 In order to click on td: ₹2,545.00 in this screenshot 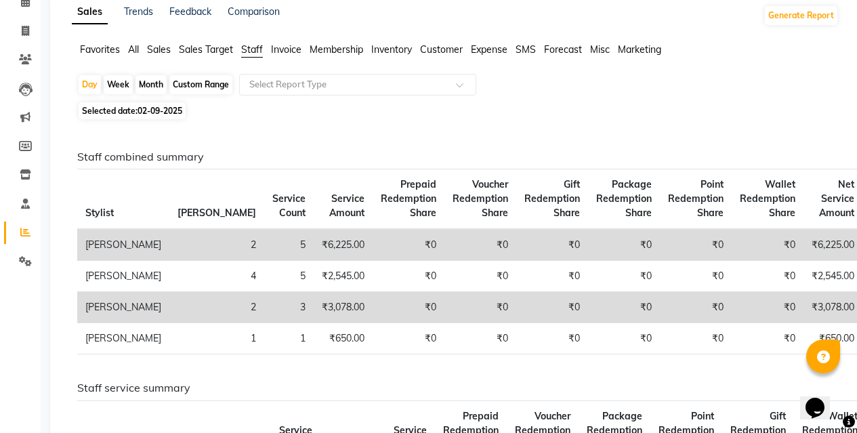, I will do `click(343, 276)`.